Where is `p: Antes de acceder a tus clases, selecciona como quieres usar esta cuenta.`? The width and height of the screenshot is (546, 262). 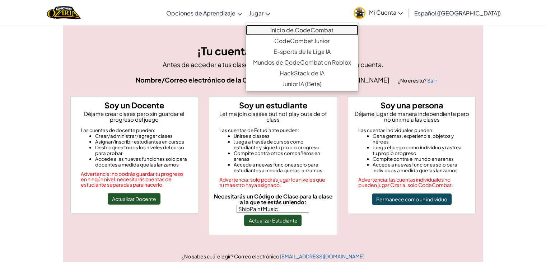 p: Antes de acceder a tus clases, selecciona como quieres usar esta cuenta. is located at coordinates (273, 64).